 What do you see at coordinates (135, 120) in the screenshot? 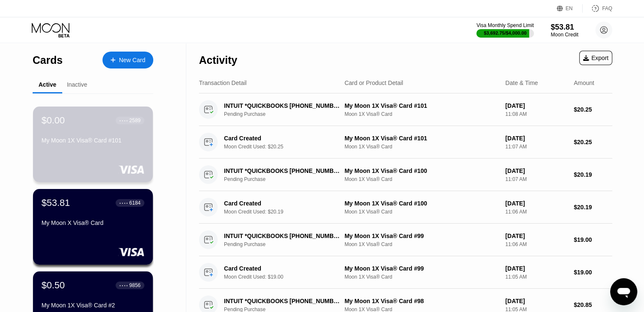
I see `div: 2589` at bounding box center [135, 120].